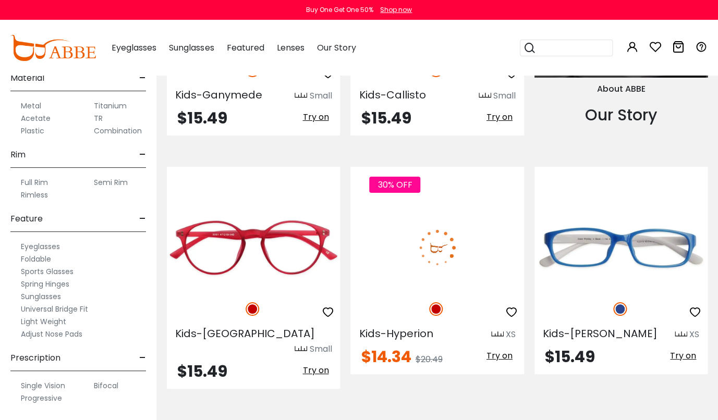 The width and height of the screenshot is (718, 420). I want to click on span: 30% OFF, so click(395, 185).